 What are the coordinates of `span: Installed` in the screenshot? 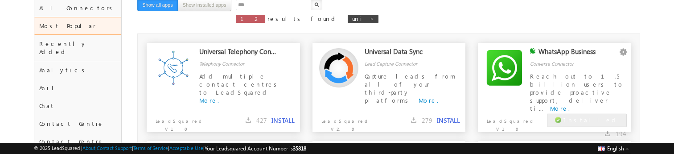 It's located at (591, 119).